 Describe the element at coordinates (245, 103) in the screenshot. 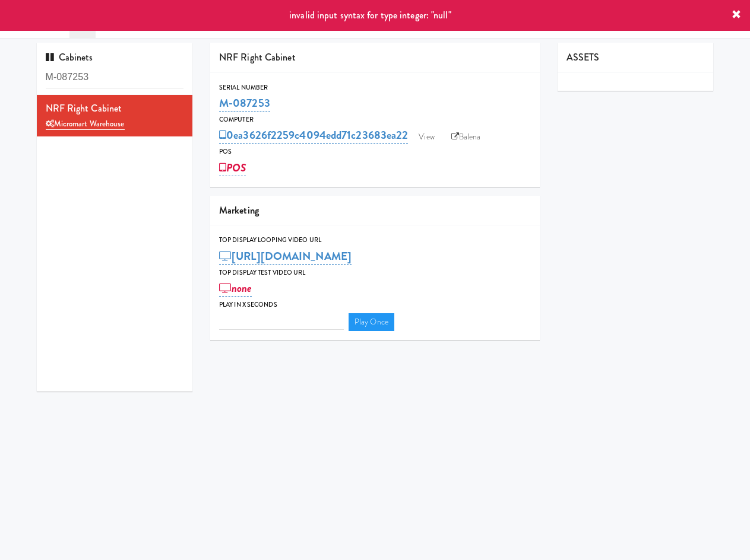

I see `a: M-087253` at that location.